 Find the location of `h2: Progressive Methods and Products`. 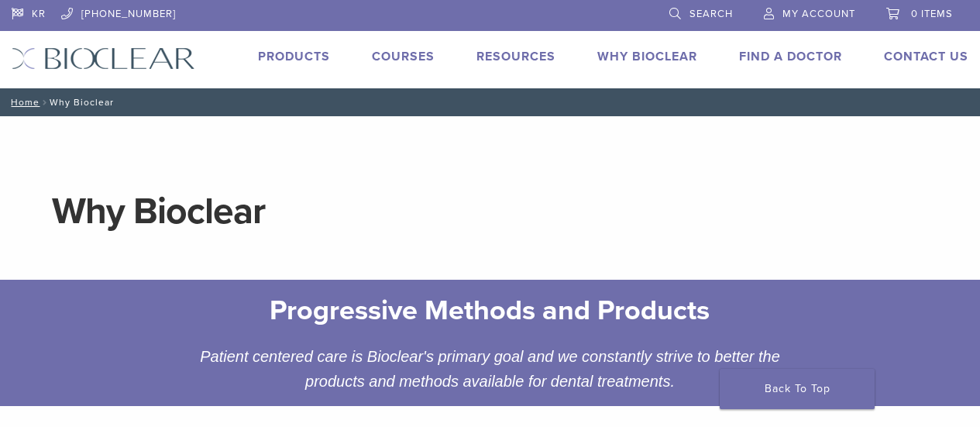

h2: Progressive Methods and Products is located at coordinates (489, 310).